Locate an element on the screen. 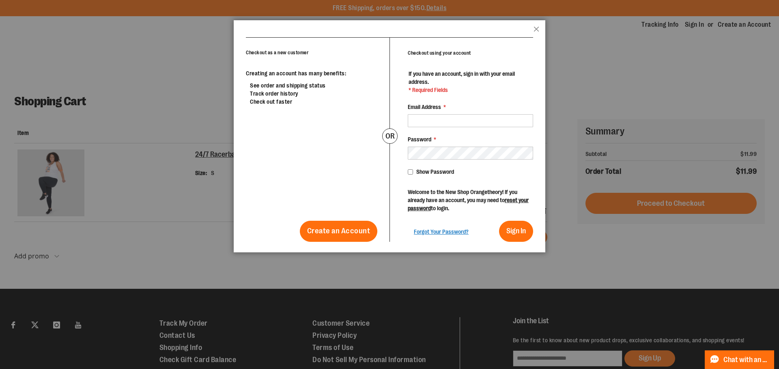  span: Sign In is located at coordinates (516, 231).